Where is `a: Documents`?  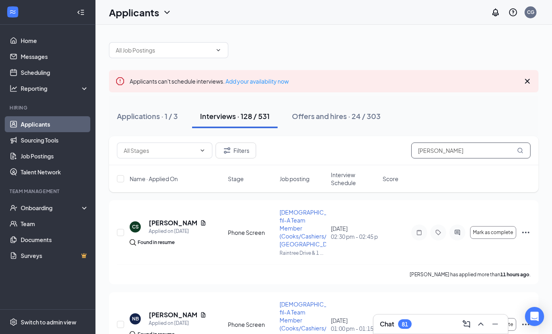
a: Documents is located at coordinates (54, 239).